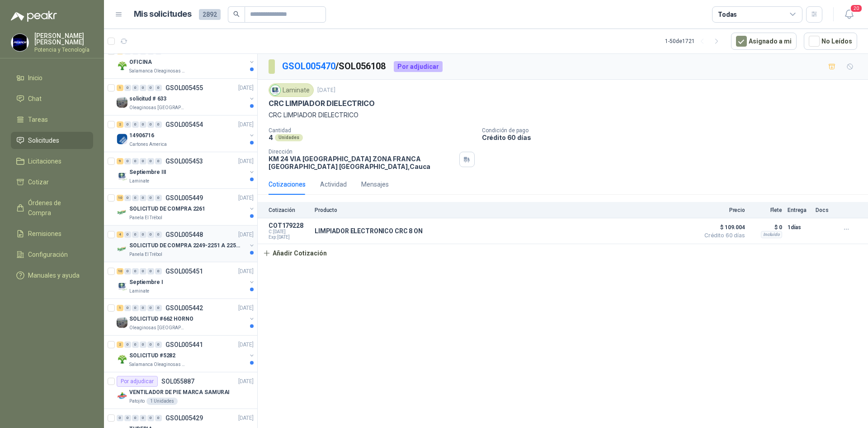 This screenshot has height=428, width=868. Describe the element at coordinates (289, 225) in the screenshot. I see `p: COT179228` at that location.